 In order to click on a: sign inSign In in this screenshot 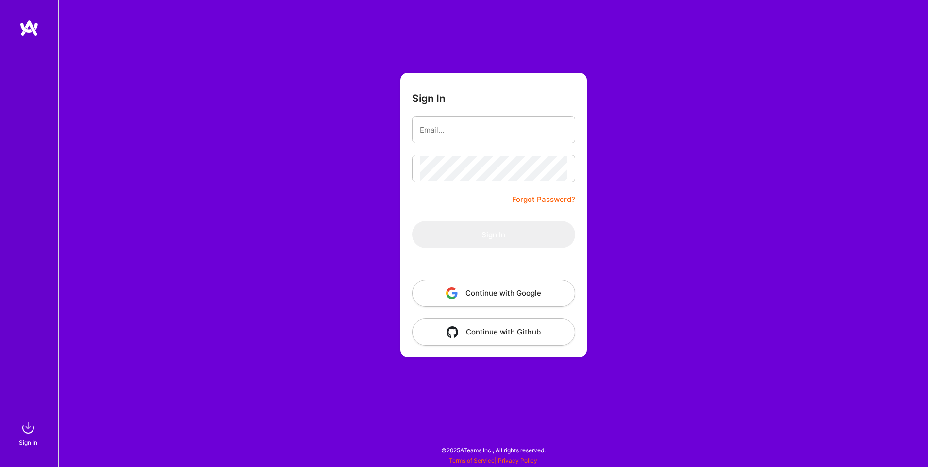, I will do `click(29, 433)`.